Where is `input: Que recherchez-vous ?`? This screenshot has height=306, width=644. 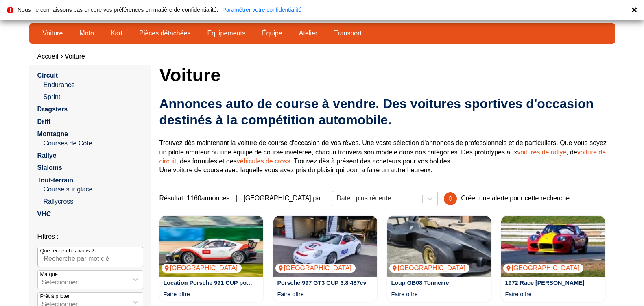
input: Que recherchez-vous ? is located at coordinates (90, 257).